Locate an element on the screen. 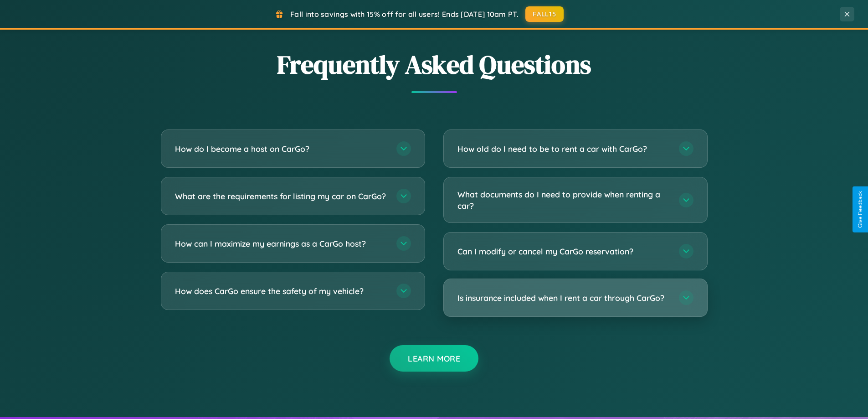  h3: How do I become a host on CarGo? is located at coordinates (281, 149).